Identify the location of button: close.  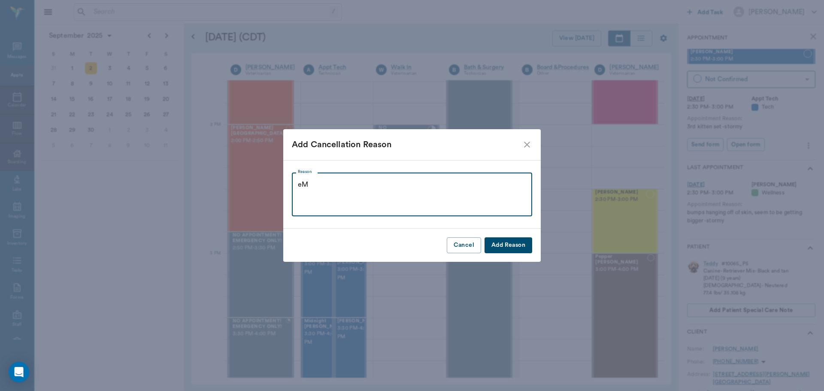
(527, 145).